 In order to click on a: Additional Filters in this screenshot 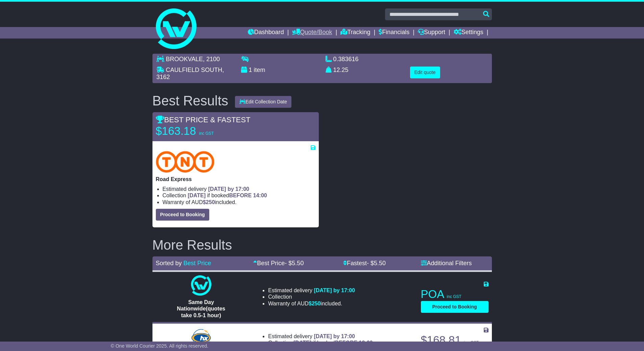, I will do `click(446, 263)`.